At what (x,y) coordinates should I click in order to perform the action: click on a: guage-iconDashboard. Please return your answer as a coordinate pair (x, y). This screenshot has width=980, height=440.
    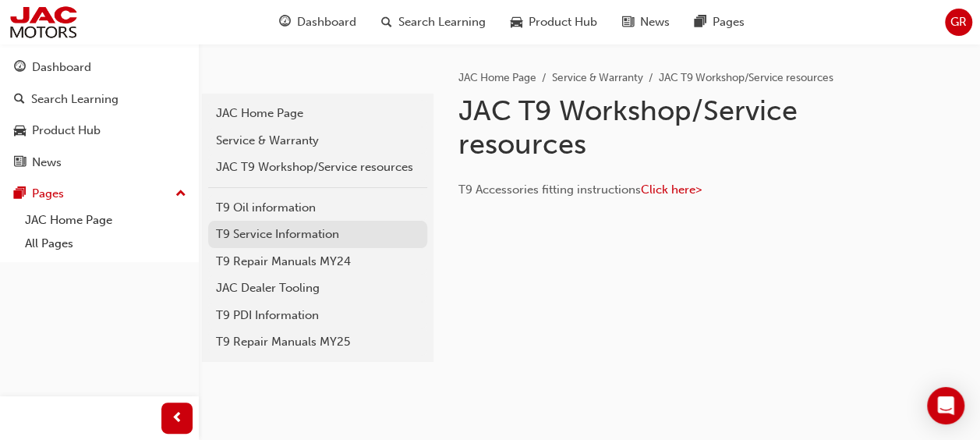
    Looking at the image, I should click on (317, 22).